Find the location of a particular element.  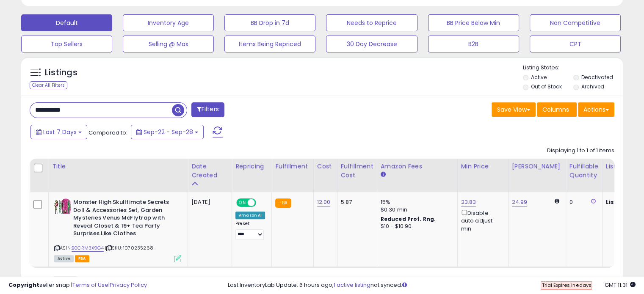

p: Listing States: is located at coordinates (573, 67).